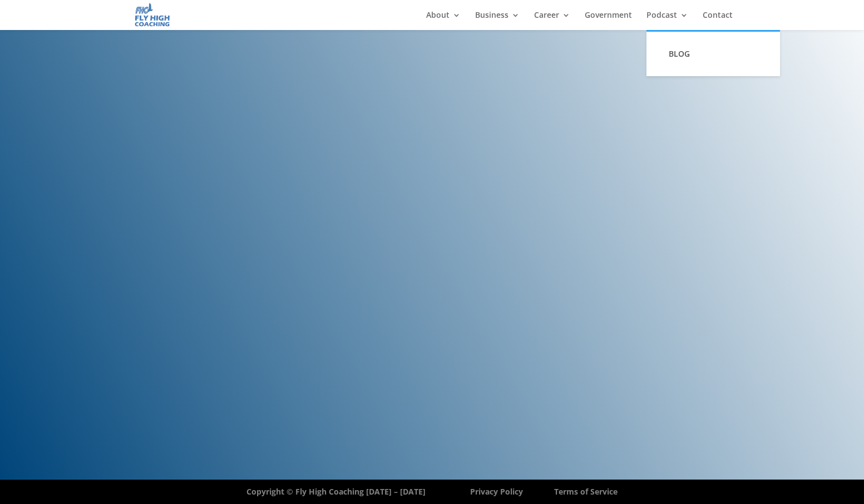  What do you see at coordinates (496, 491) in the screenshot?
I see `a: Privacy Policy` at bounding box center [496, 491].